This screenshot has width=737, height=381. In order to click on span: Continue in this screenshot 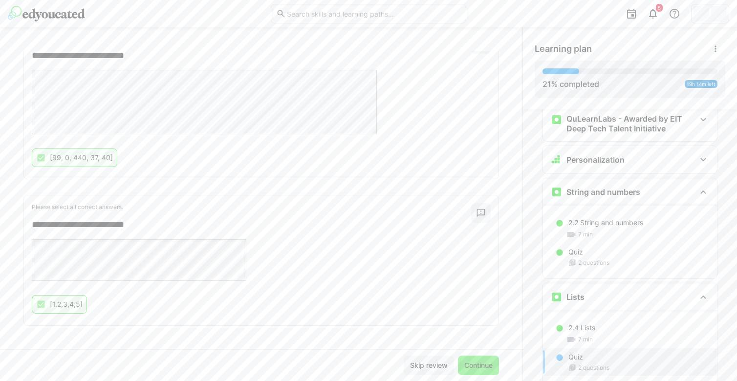, I will do `click(478, 366)`.